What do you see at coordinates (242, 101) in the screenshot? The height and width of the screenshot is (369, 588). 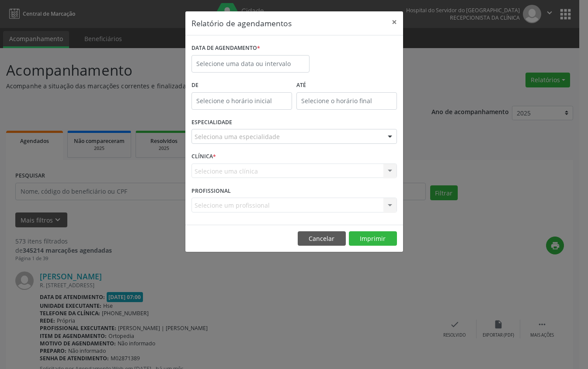 I see `input: Selecione o horário inicial` at bounding box center [242, 101].